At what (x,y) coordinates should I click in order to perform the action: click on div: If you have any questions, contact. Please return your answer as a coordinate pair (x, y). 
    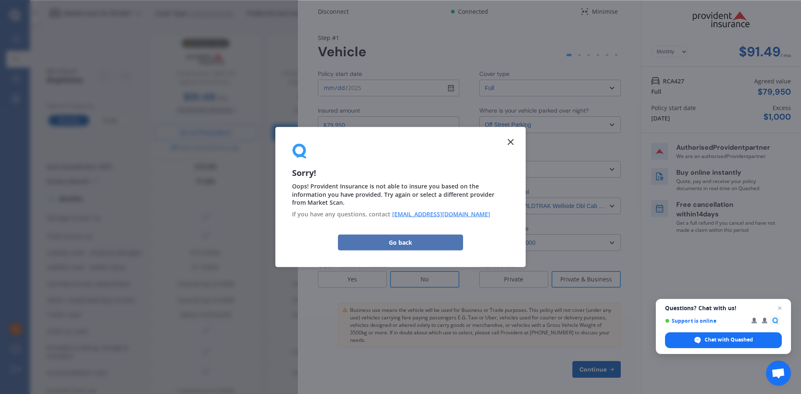
    Looking at the image, I should click on (401, 214).